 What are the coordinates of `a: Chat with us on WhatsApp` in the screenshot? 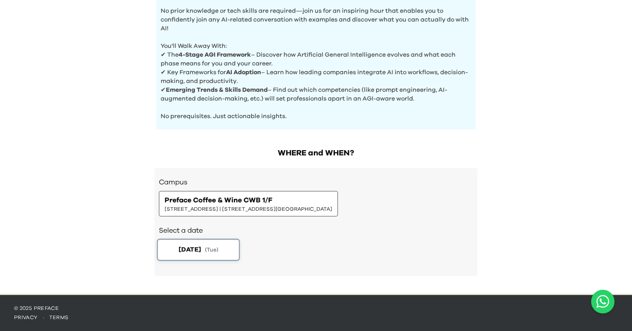 It's located at (603, 302).